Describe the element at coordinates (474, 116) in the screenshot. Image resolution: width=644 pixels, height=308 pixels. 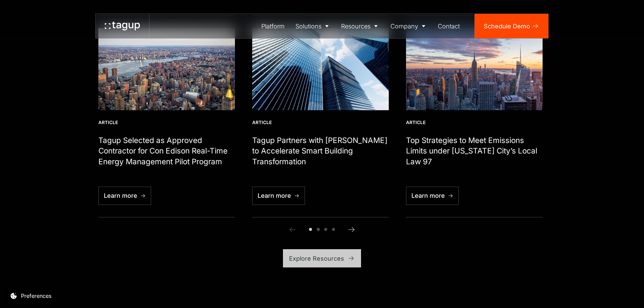
I see `div: 3 / 6` at that location.